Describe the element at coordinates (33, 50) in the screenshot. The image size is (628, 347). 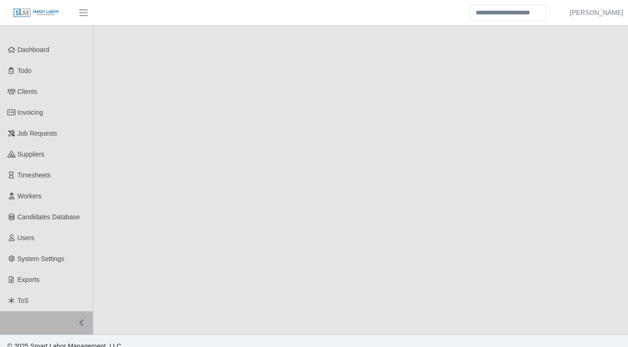
I see `span: Dashboard` at that location.